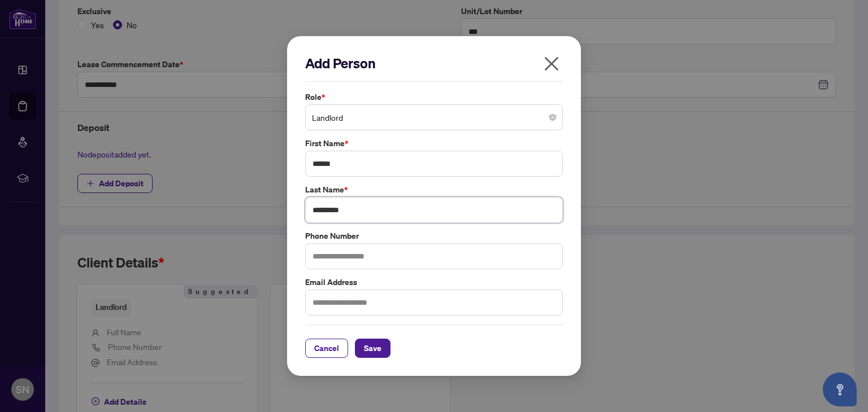 The image size is (868, 412). I want to click on span: close-circle, so click(553, 118).